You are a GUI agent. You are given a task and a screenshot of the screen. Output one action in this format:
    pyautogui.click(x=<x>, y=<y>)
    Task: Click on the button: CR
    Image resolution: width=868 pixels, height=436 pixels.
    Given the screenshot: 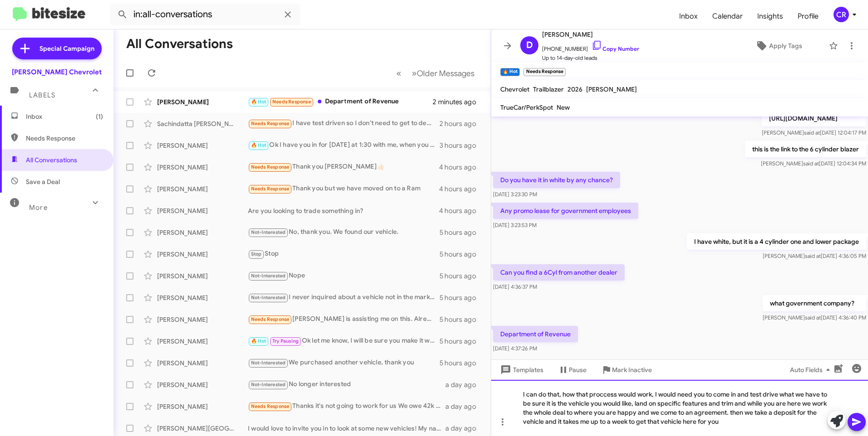 What is the action you would take?
    pyautogui.click(x=842, y=15)
    